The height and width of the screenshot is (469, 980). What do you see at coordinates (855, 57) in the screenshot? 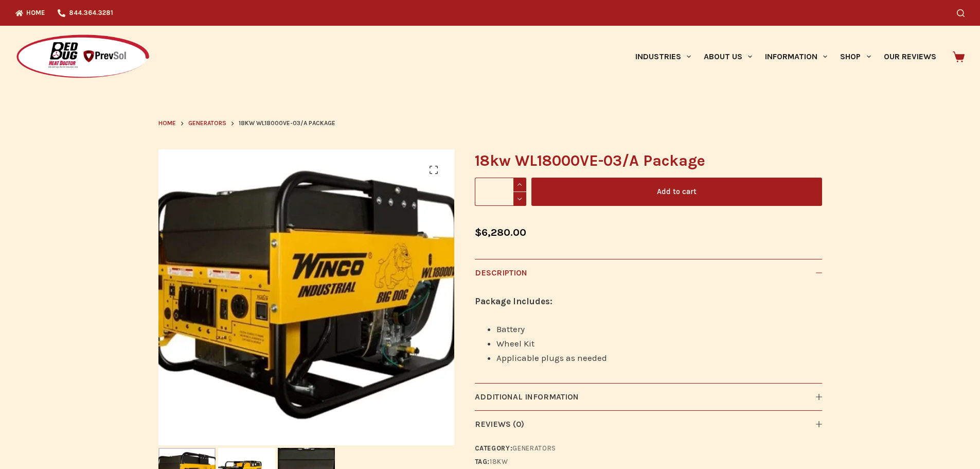
I see `a: Shop` at bounding box center [855, 57].